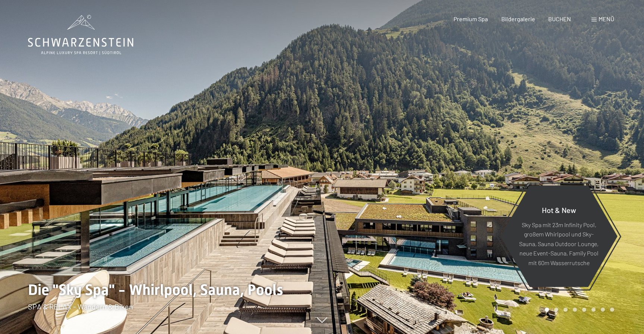  I want to click on div: Carousel Page 6, so click(593, 309).